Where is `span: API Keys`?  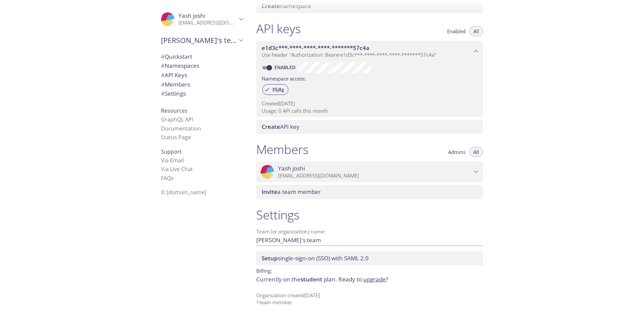 span: API Keys is located at coordinates (174, 75).